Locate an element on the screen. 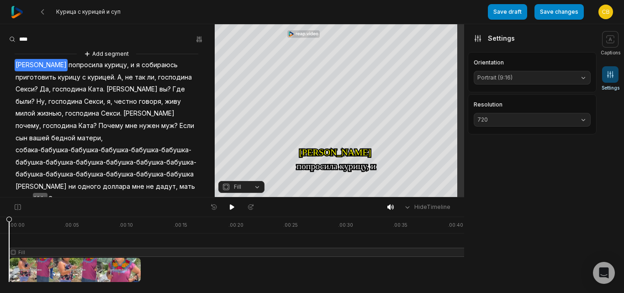  span: когда is located at coordinates (116, 199).